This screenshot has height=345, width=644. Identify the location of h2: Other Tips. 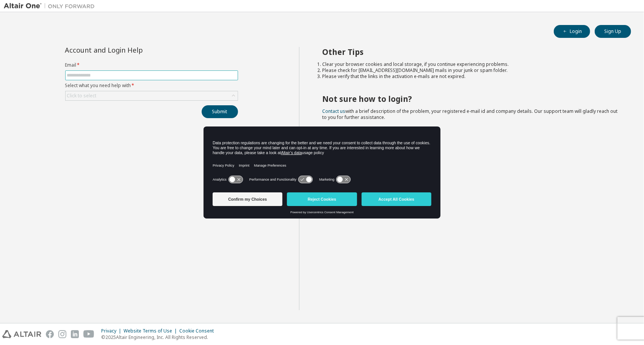
(469, 52).